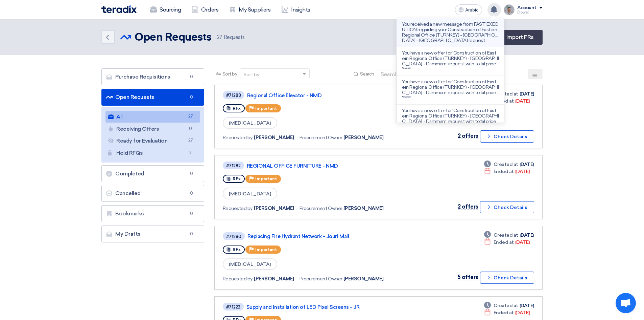 This screenshot has height=320, width=644. I want to click on input: Search by title or reference number, so click(424, 74).